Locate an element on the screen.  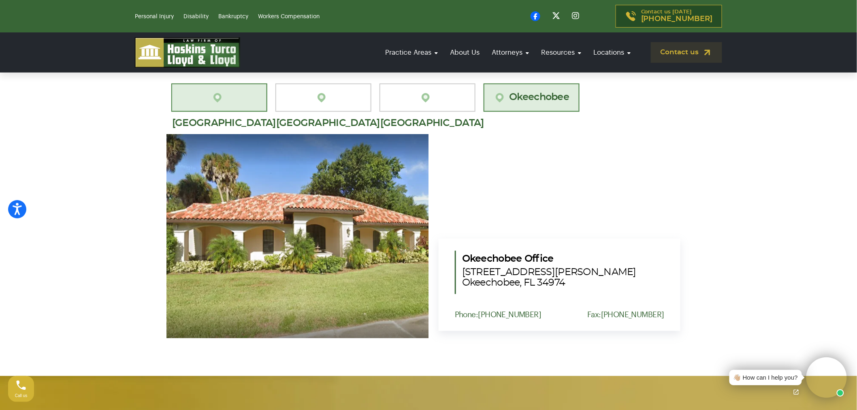
a: Personal Injury is located at coordinates (154, 17).